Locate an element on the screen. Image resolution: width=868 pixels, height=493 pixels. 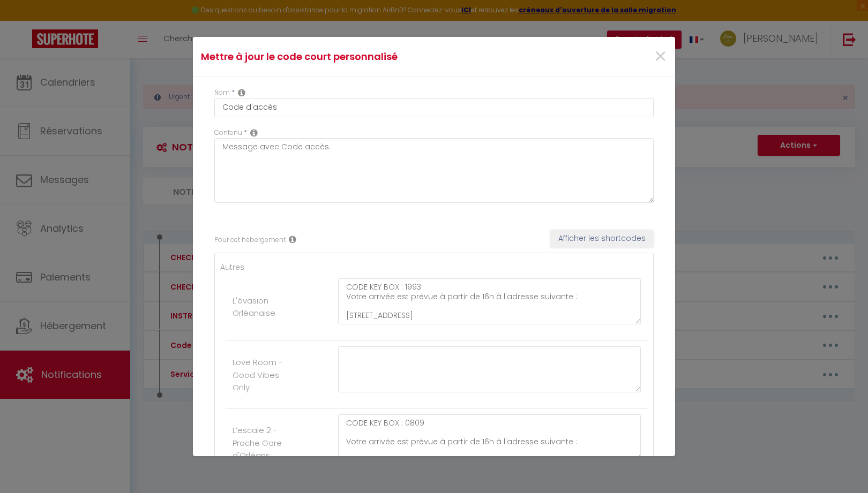
i: Replacable content is located at coordinates (254, 133).